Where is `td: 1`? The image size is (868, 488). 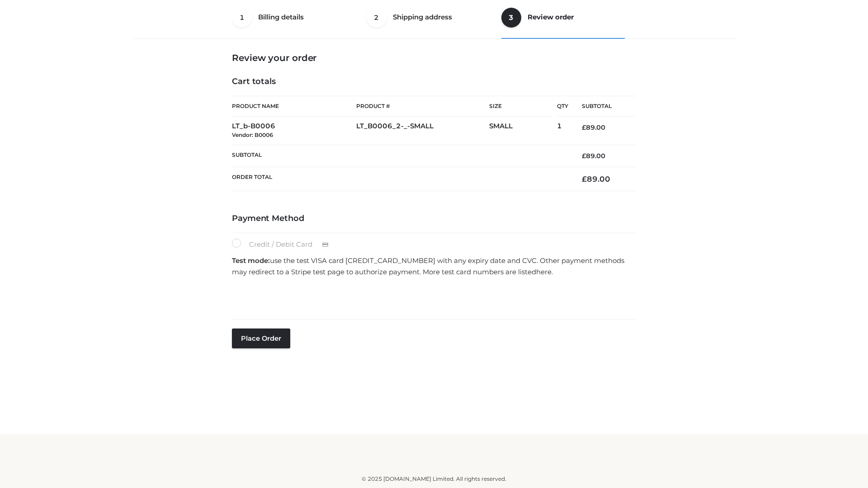 td: 1 is located at coordinates (563, 131).